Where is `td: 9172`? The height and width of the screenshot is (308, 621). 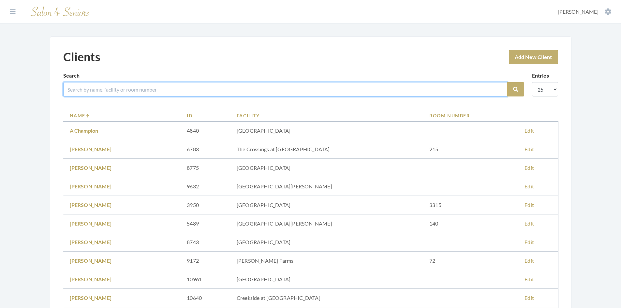 td: 9172 is located at coordinates (205, 261).